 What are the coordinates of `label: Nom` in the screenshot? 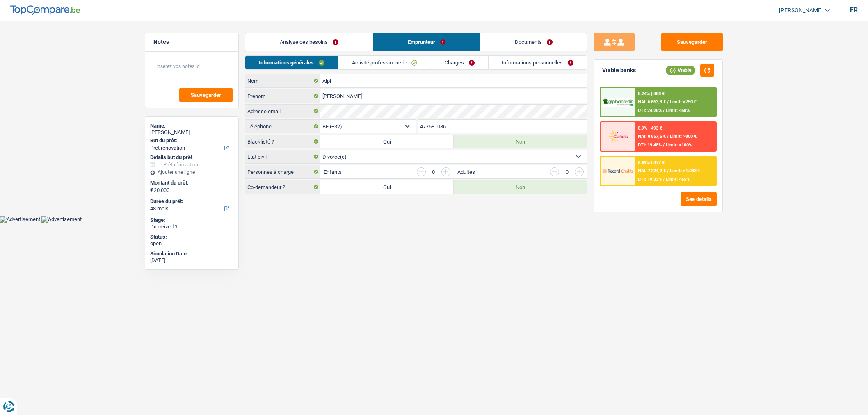 It's located at (283, 81).